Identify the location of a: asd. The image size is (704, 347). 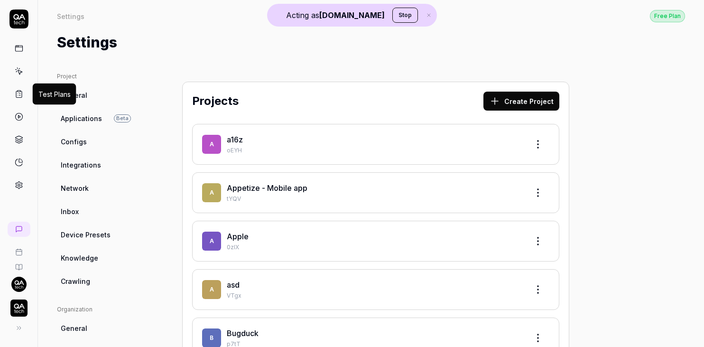
(233, 285).